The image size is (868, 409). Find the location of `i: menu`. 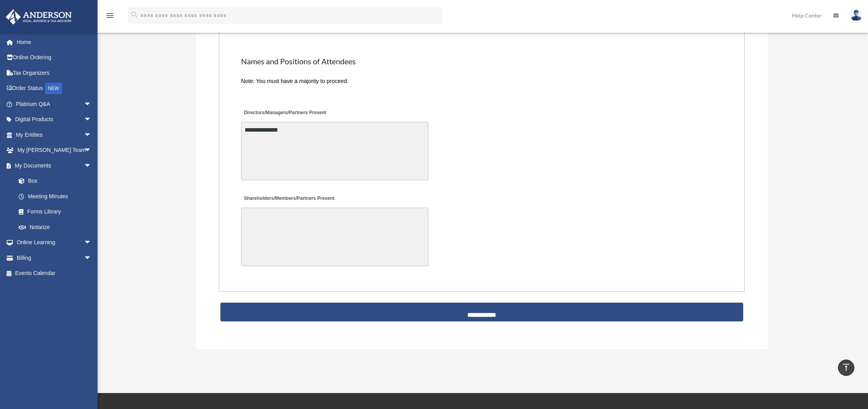

i: menu is located at coordinates (110, 15).